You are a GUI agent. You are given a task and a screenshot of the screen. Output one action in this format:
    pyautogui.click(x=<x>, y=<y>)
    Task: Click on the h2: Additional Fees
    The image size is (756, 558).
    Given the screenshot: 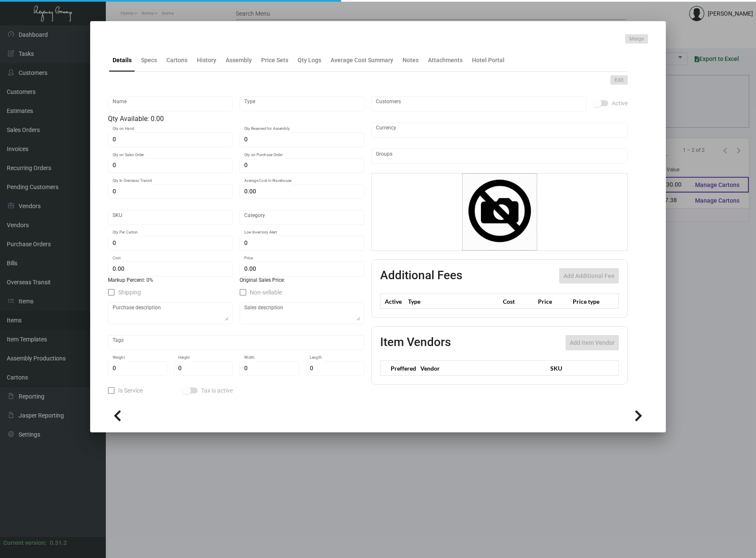 What is the action you would take?
    pyautogui.click(x=421, y=276)
    